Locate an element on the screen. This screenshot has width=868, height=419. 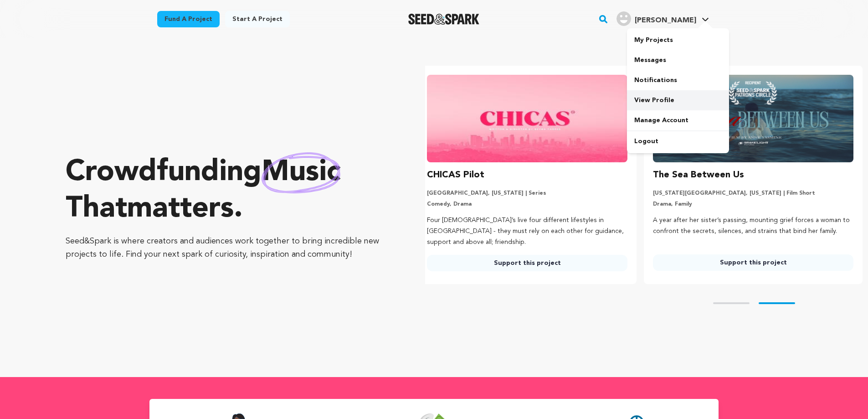
a: Fund a project is located at coordinates (188, 19).